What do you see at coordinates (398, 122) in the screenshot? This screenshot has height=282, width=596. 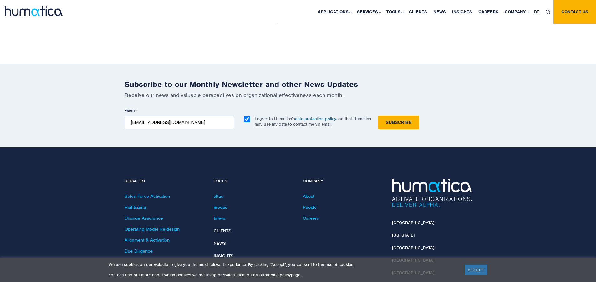 I see `input: Subscribe` at bounding box center [398, 122].